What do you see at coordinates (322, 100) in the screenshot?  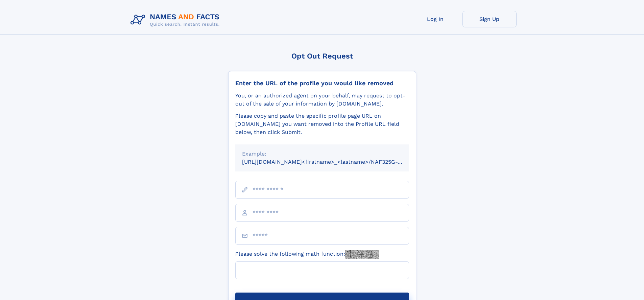 I see `div: You, or an authorized agent on your behalf, may request to opt-out of the sale of your informatio...` at bounding box center [322, 100].